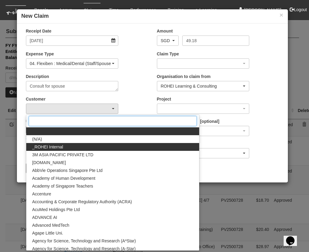  Describe the element at coordinates (37, 139) in the screenshot. I see `span: (N/A)` at that location.